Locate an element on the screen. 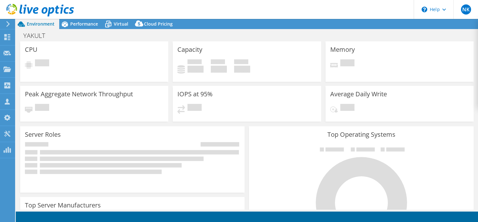 Image resolution: width=478 pixels, height=222 pixels. span: Used is located at coordinates (195, 62).